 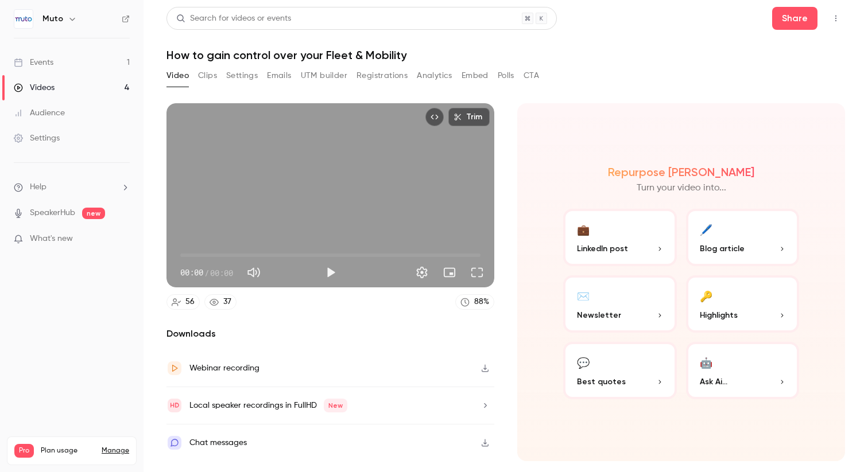 What do you see at coordinates (602, 248) in the screenshot?
I see `span: LinkedIn post` at bounding box center [602, 248].